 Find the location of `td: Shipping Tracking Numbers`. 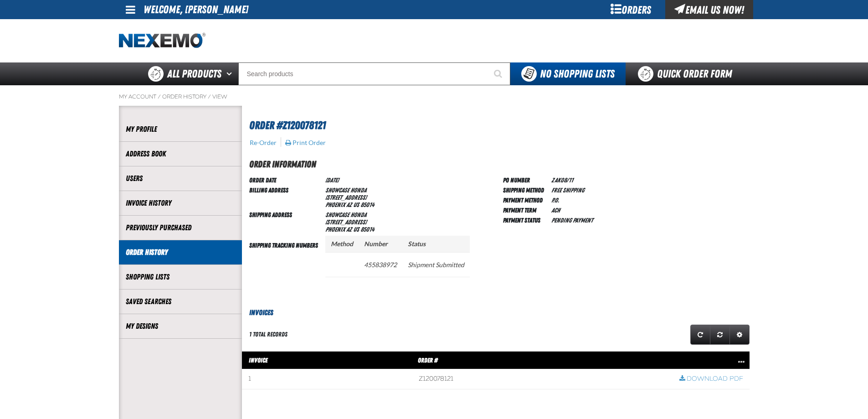

td: Shipping Tracking Numbers is located at coordinates (285, 263).